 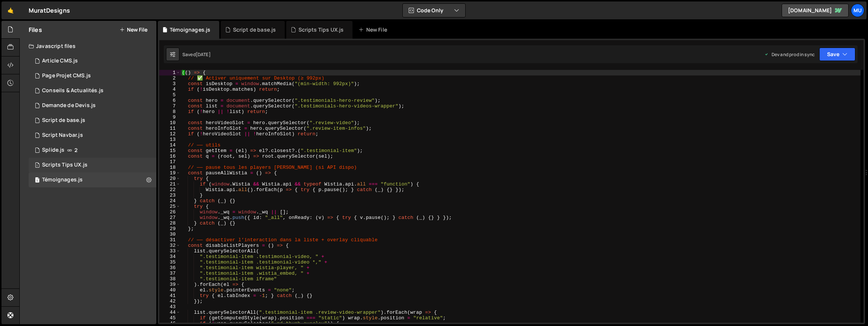 What do you see at coordinates (72, 90) in the screenshot?
I see `div: Conseils & Actualités.js` at bounding box center [72, 90].